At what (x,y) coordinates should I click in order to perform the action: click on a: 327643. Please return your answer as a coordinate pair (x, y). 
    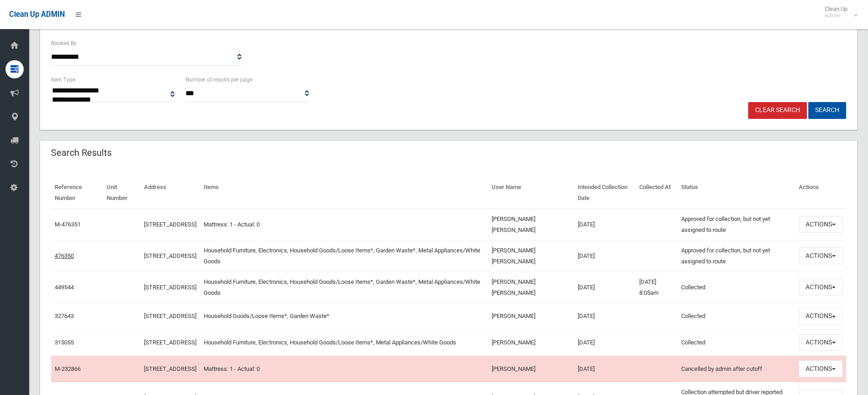
    Looking at the image, I should click on (65, 316).